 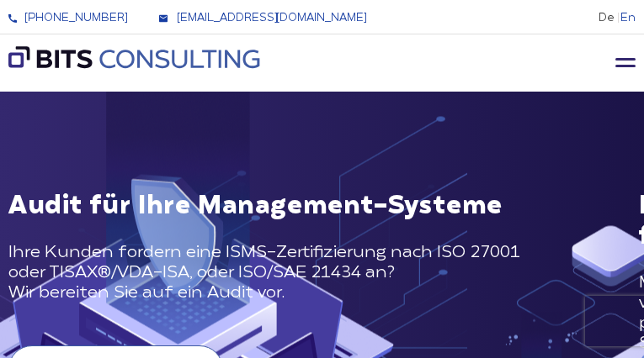 I want to click on p: Ihre Kunden fordern eine ISMS-Zertifizierung nach ISO 27001 oder TISAX®/VDA-ISA, oder ISO/SAE 214..., so click(x=272, y=273).